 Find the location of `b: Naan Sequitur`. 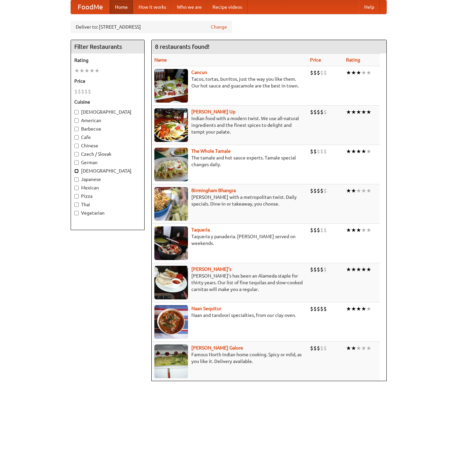

b: Naan Sequitur is located at coordinates (206, 309).